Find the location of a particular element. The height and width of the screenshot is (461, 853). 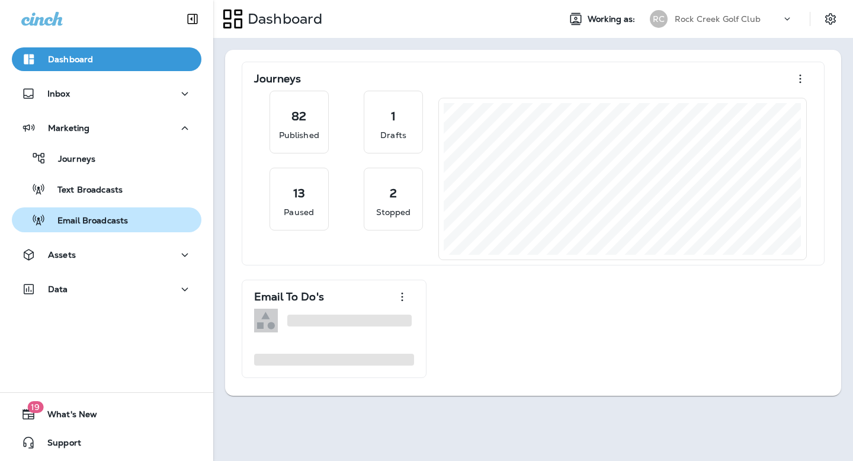

p: Paused is located at coordinates (299, 212).